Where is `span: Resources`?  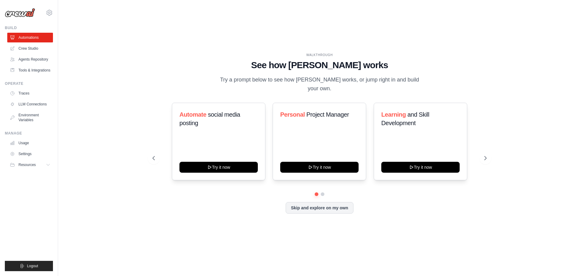
span: Resources is located at coordinates (27, 165).